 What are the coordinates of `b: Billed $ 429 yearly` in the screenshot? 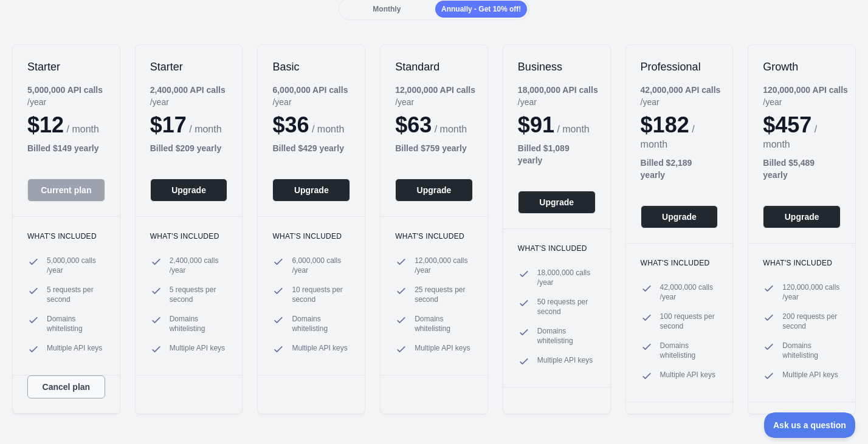 It's located at (308, 148).